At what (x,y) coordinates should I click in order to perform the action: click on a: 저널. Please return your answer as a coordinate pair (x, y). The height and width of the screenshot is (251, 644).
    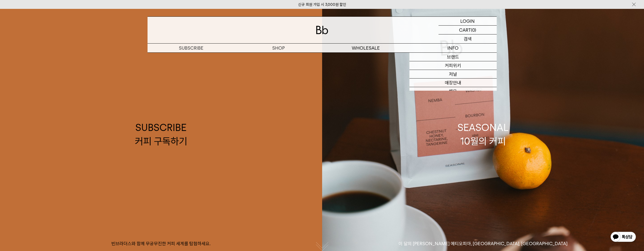
    Looking at the image, I should click on (453, 74).